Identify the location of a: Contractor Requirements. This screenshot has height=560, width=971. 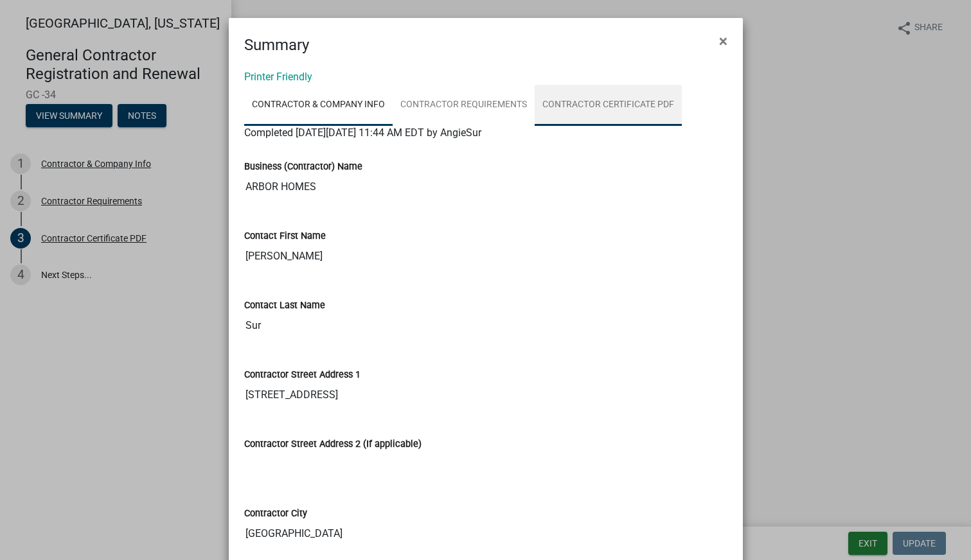
(463, 105).